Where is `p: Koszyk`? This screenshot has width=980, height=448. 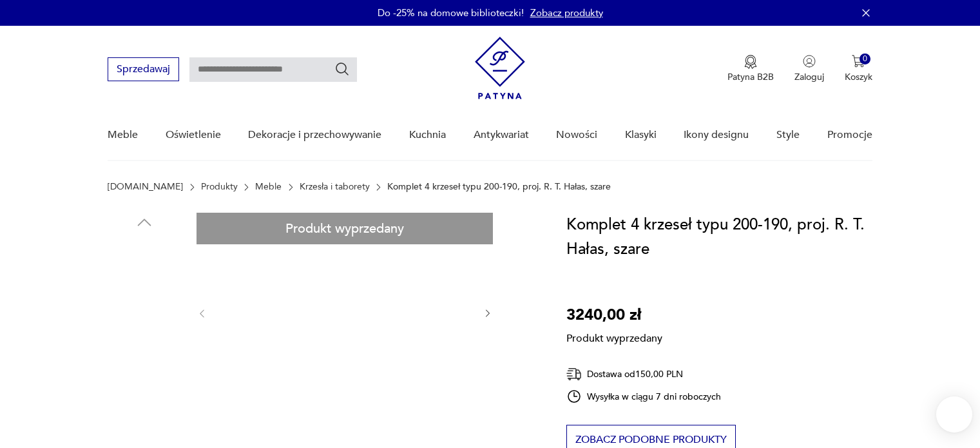
p: Koszyk is located at coordinates (859, 77).